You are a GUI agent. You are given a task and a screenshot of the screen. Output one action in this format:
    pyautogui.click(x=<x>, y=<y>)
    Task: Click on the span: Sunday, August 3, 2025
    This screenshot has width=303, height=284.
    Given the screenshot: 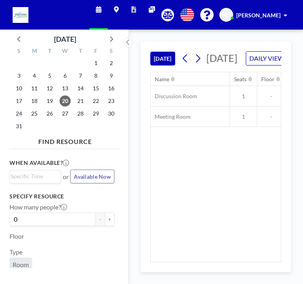 What is the action you would take?
    pyautogui.click(x=19, y=76)
    